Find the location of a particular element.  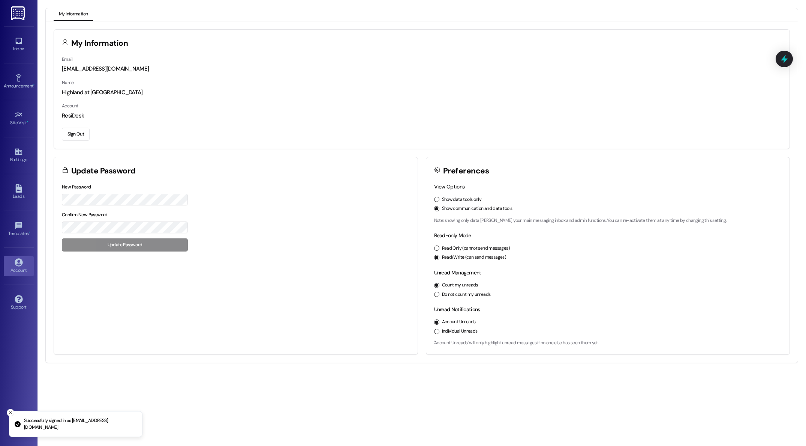

label: Email is located at coordinates (67, 59).